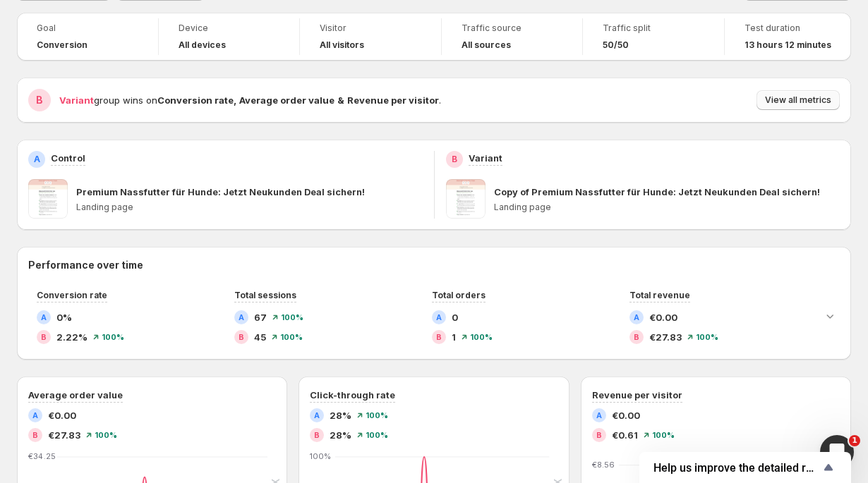 The width and height of the screenshot is (868, 483). Describe the element at coordinates (260, 337) in the screenshot. I see `span: 45` at that location.